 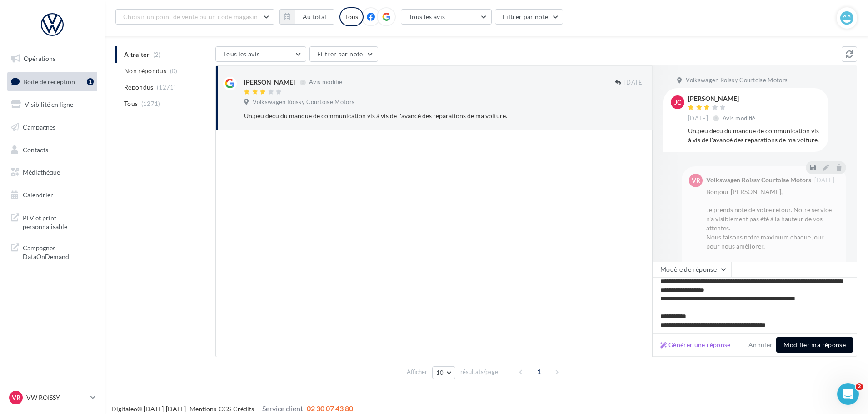 I want to click on div: 1, so click(x=90, y=82).